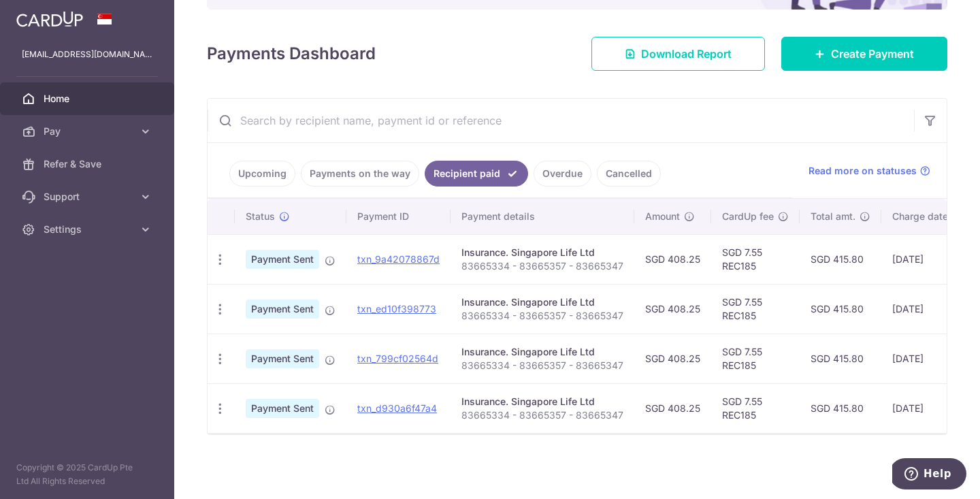 Image resolution: width=980 pixels, height=499 pixels. Describe the element at coordinates (398, 358) in the screenshot. I see `a: txn_799cf02564d` at that location.